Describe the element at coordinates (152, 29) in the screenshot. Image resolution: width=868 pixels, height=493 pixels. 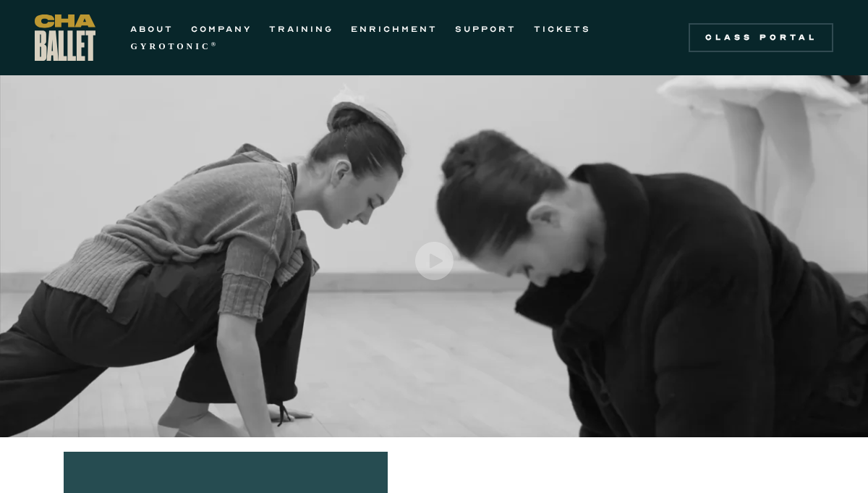
I see `a: ABOUT` at that location.